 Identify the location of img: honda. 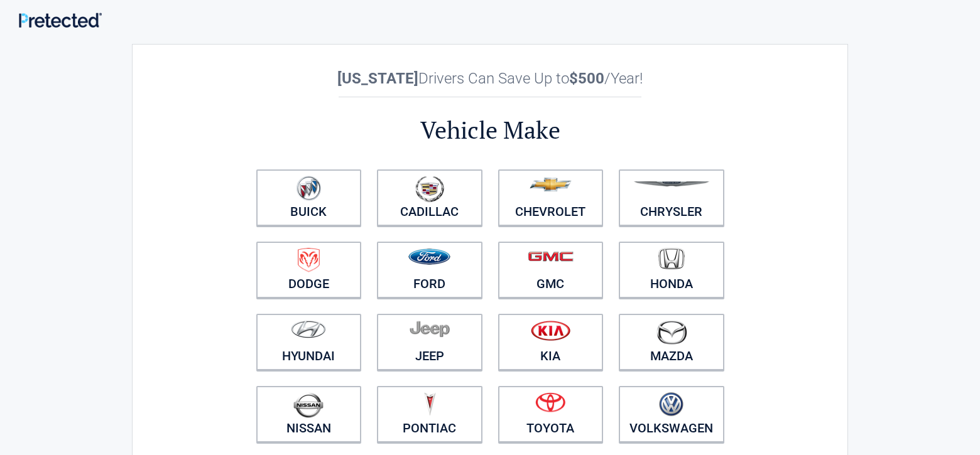
(671, 259).